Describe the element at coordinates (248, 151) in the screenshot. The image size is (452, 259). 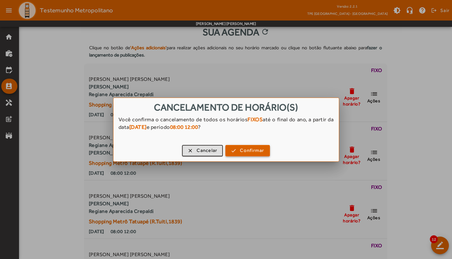
I see `button: Confirmar` at that location.